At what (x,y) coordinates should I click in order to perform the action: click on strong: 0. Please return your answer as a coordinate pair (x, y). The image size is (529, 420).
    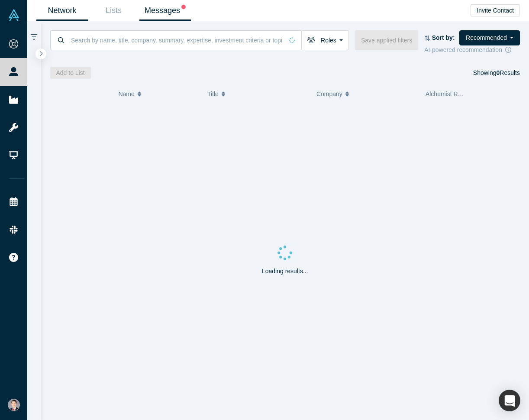
    Looking at the image, I should click on (498, 73).